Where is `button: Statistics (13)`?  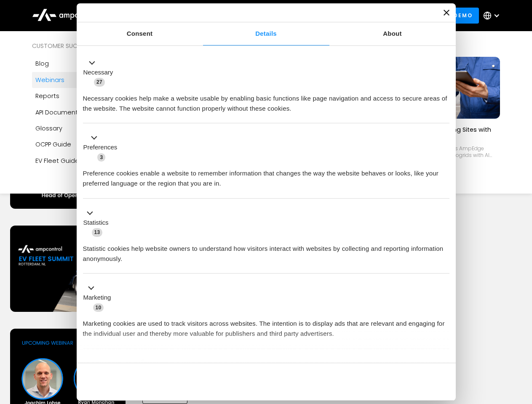 button: Statistics (13) is located at coordinates (98, 223).